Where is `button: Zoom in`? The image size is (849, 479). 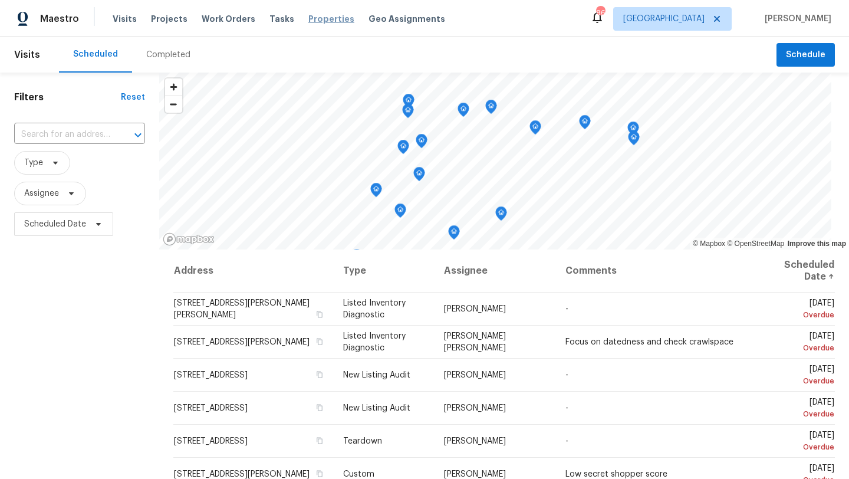
button: Zoom in is located at coordinates (173, 87).